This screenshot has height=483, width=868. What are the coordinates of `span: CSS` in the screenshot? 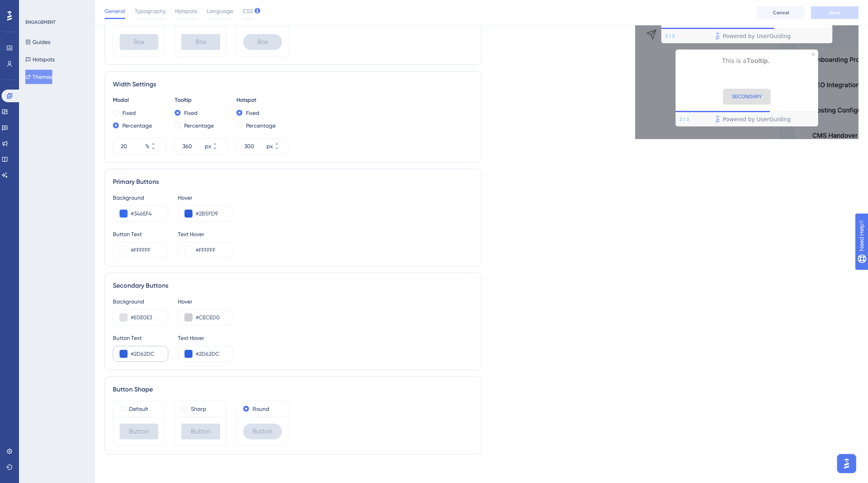 It's located at (248, 12).